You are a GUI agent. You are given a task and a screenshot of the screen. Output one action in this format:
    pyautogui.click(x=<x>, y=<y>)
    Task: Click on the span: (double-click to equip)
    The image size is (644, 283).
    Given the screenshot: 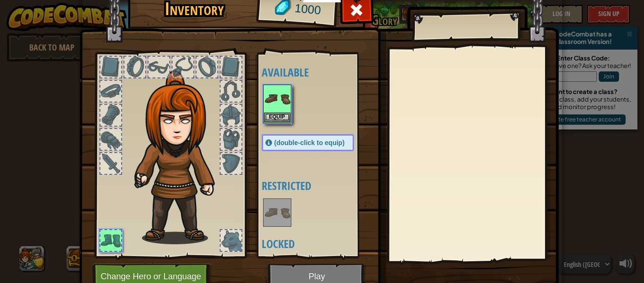 What is the action you would take?
    pyautogui.click(x=310, y=142)
    